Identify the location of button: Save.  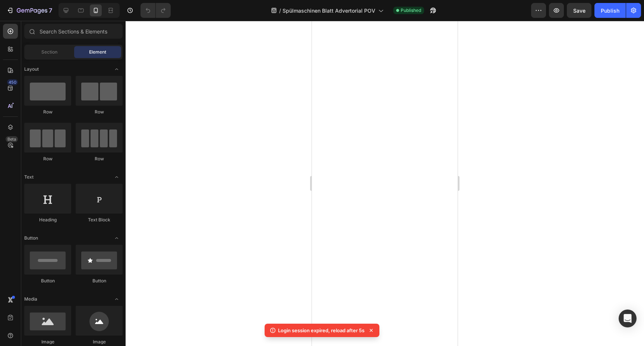
(579, 11).